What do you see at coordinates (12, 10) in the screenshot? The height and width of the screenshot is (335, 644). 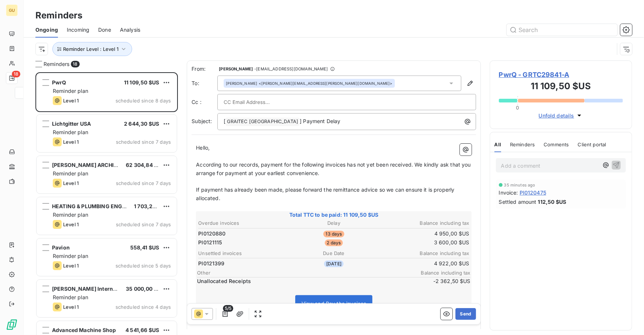 I see `div: GU` at bounding box center [12, 10].